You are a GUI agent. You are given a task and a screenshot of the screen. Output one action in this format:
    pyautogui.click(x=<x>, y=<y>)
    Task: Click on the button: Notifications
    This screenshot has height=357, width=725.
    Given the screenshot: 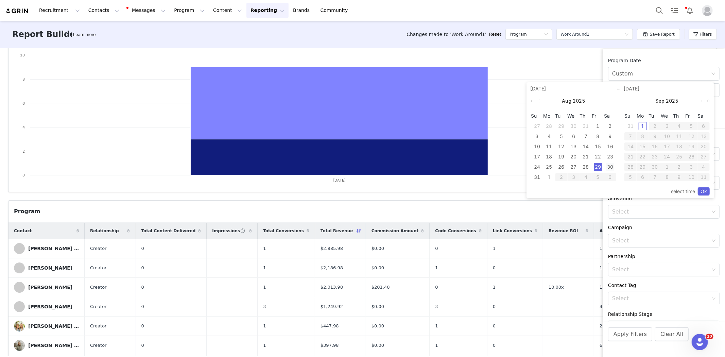 What is the action you would take?
    pyautogui.click(x=690, y=10)
    